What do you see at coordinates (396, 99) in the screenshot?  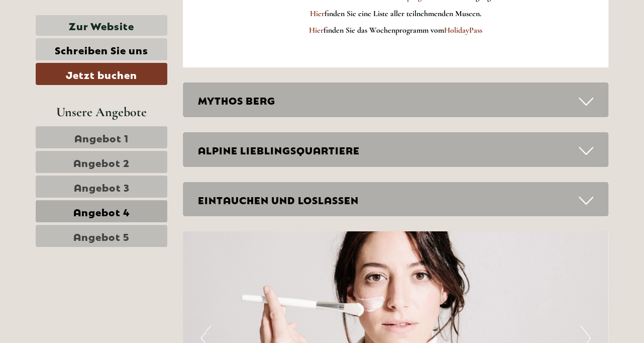 I see `div: MYTHOS BERG` at bounding box center [396, 99].